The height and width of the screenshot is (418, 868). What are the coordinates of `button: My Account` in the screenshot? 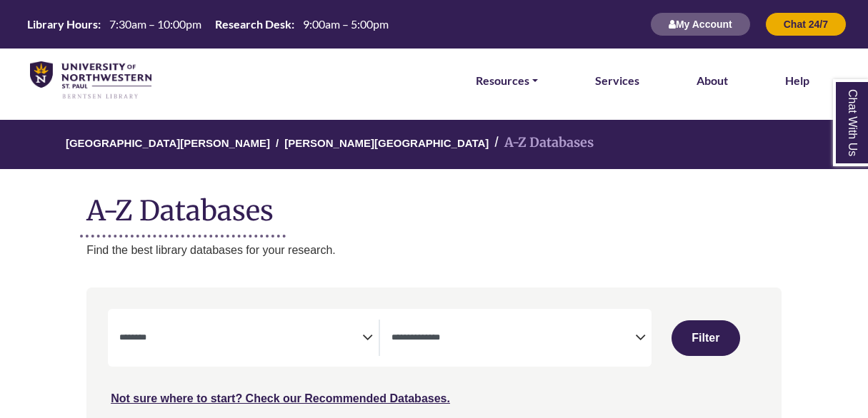 It's located at (700, 24).